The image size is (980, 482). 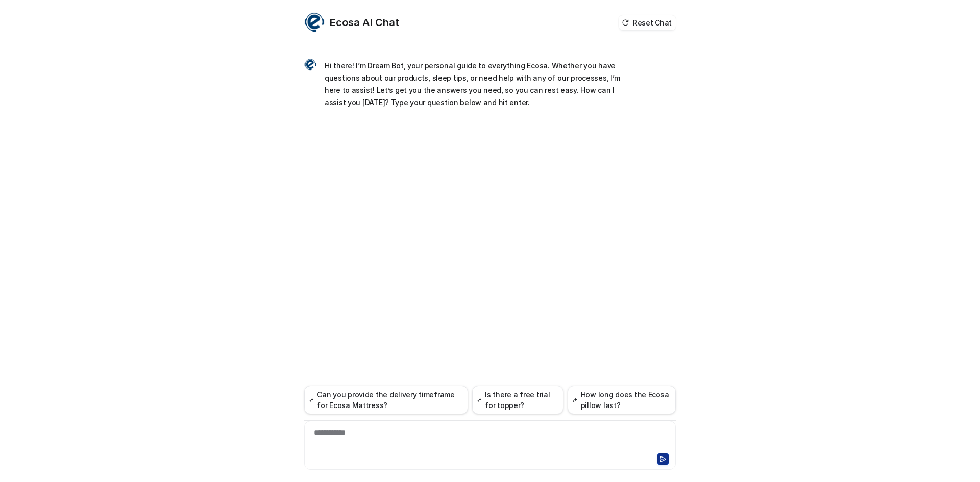 I want to click on button: Is there a free trial for topper?, so click(x=518, y=400).